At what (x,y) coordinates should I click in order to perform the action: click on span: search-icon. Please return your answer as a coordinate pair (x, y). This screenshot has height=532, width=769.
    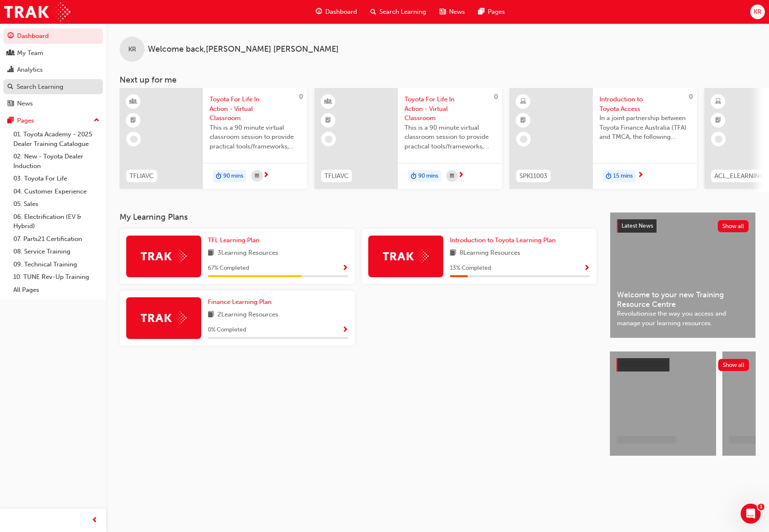
    Looking at the image, I should click on (10, 87).